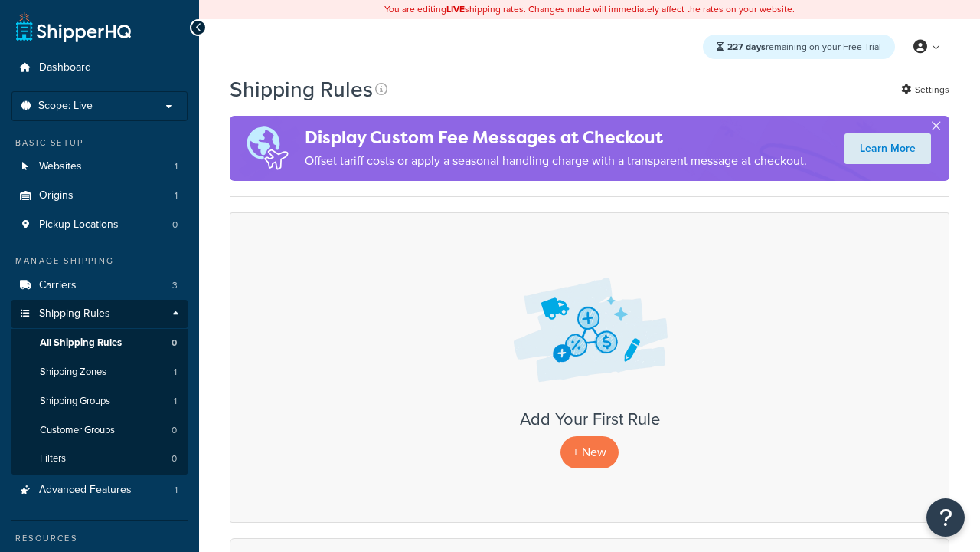  Describe the element at coordinates (79, 225) in the screenshot. I see `span: Pickup Locations` at that location.